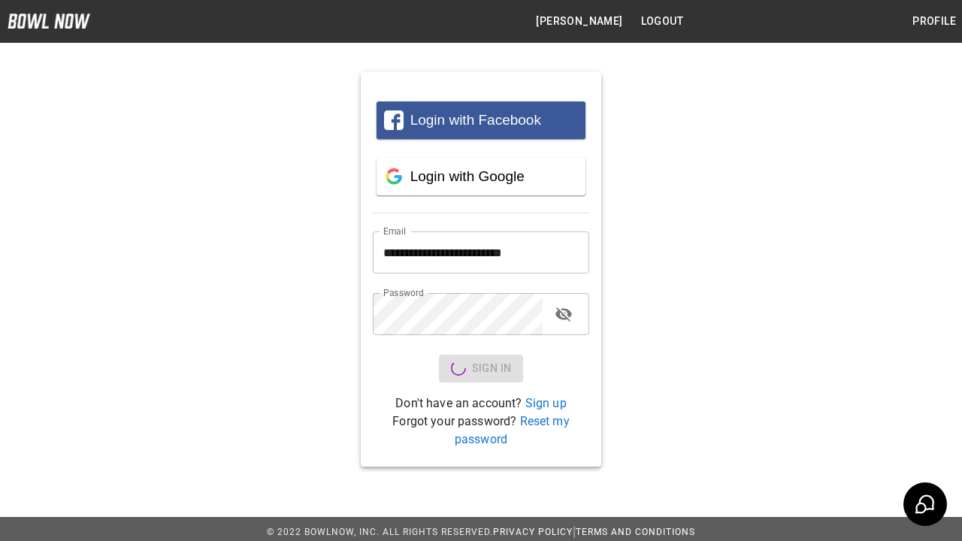 Image resolution: width=962 pixels, height=541 pixels. I want to click on a: Reset my password, so click(512, 430).